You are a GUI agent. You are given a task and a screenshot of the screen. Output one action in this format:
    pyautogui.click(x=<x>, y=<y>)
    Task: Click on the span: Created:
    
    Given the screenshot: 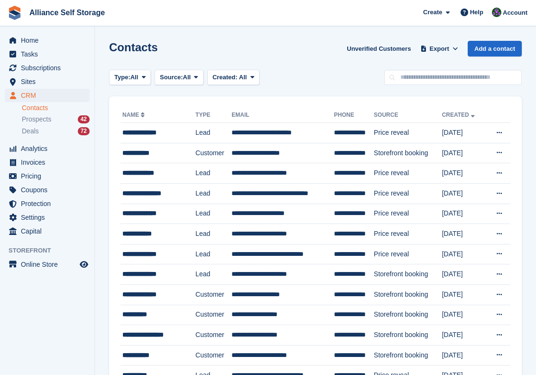 What is the action you would take?
    pyautogui.click(x=225, y=77)
    